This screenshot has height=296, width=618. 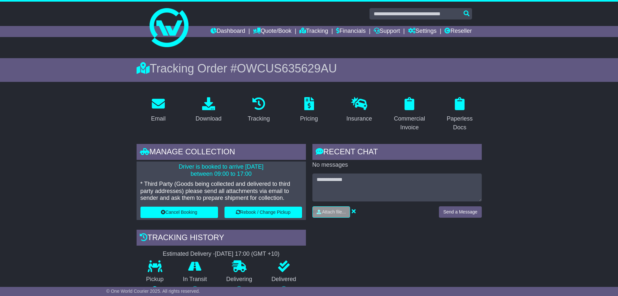 What do you see at coordinates (195, 279) in the screenshot?
I see `p: In Transit` at bounding box center [195, 279].